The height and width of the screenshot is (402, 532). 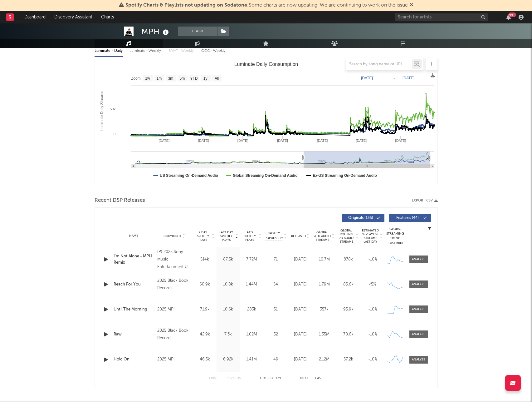 What do you see at coordinates (348, 359) in the screenshot?
I see `div: 57.2k` at bounding box center [348, 359].